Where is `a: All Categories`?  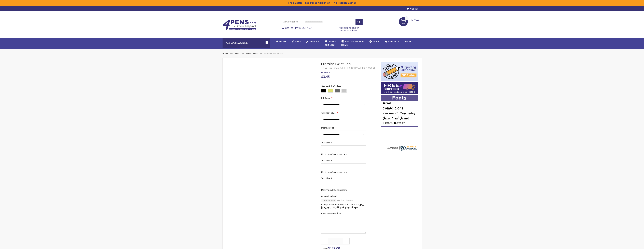 a: All Categories is located at coordinates (292, 22).